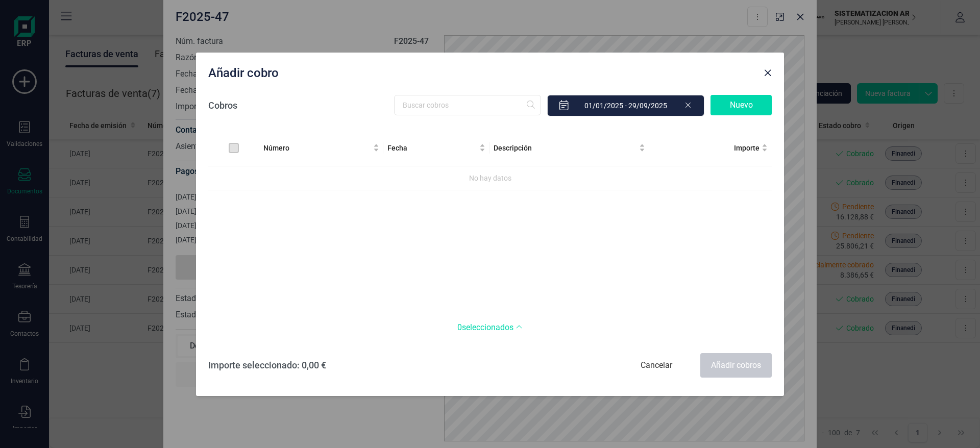 This screenshot has height=448, width=980. What do you see at coordinates (432, 148) in the screenshot?
I see `span: Fecha` at bounding box center [432, 148].